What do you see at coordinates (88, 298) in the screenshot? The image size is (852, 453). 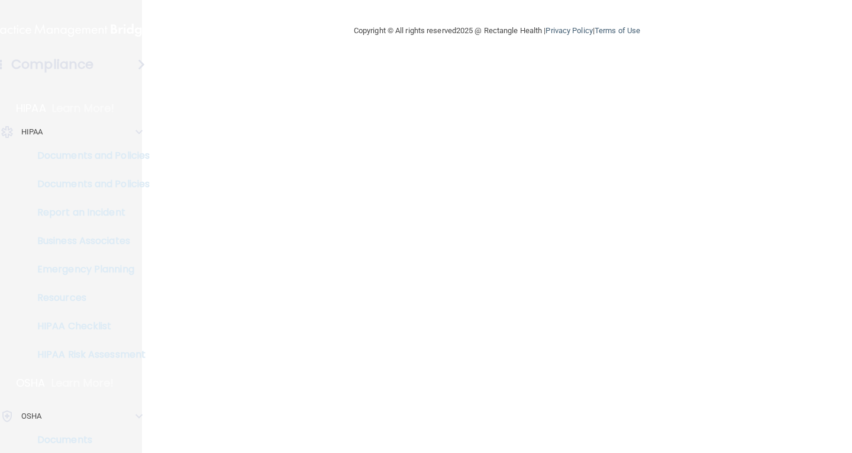 I see `p: Resources` at bounding box center [88, 298].